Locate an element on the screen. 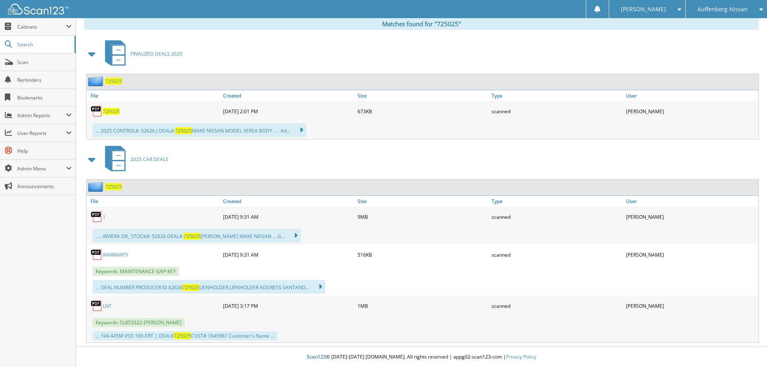 The image size is (767, 367). div: Matches found for "725025" is located at coordinates (422, 24).